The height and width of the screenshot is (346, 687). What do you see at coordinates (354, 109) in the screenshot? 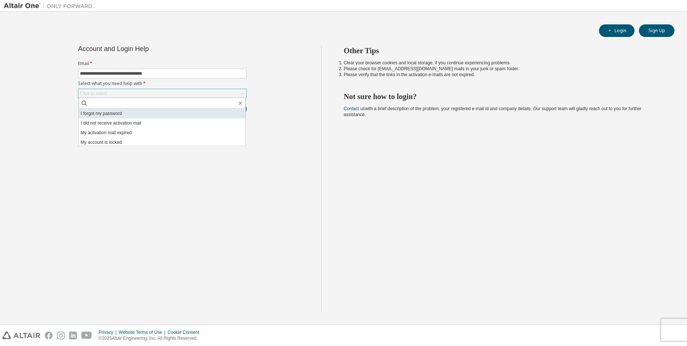
I see `a: Contact us` at bounding box center [354, 109].